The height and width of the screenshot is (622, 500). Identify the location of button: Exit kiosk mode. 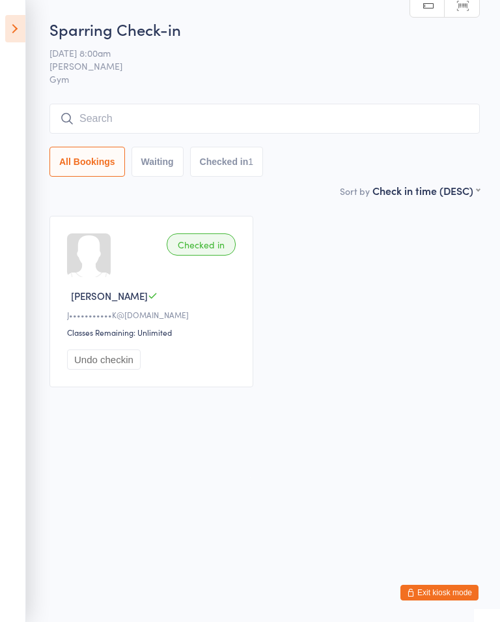
(440, 592).